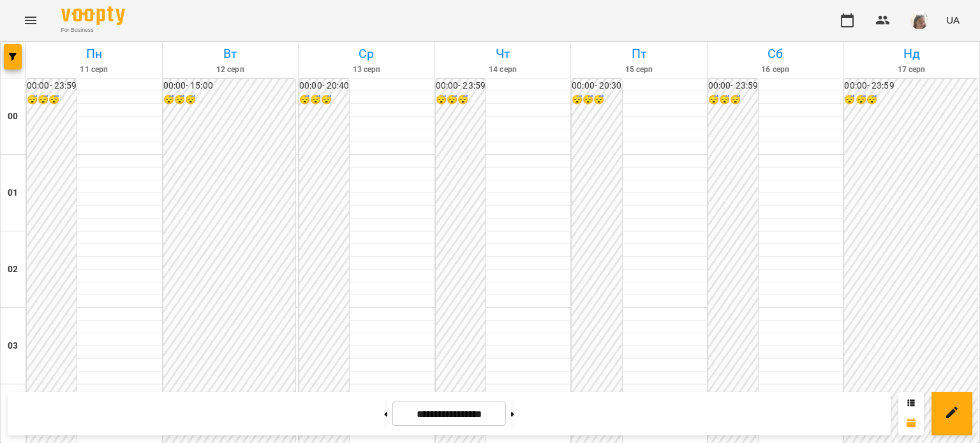  Describe the element at coordinates (94, 54) in the screenshot. I see `h6: Пн` at that location.